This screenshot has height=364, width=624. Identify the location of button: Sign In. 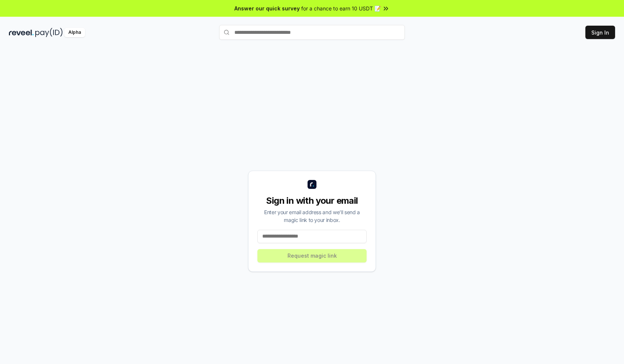
(600, 32).